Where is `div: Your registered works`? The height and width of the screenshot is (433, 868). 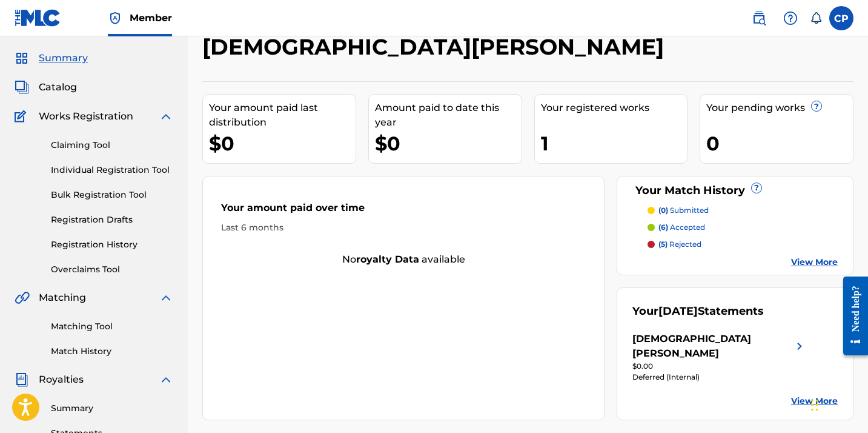
div: Your registered works is located at coordinates (614, 108).